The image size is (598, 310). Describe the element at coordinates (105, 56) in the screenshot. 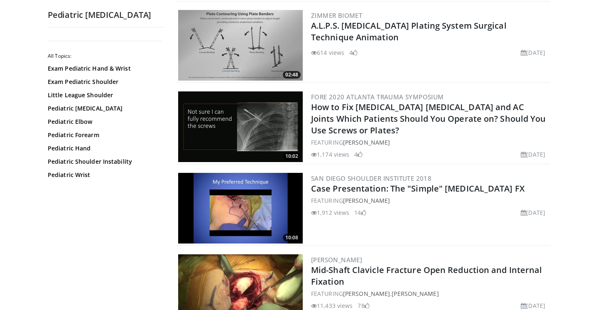

I see `h2: All Topics:` at that location.